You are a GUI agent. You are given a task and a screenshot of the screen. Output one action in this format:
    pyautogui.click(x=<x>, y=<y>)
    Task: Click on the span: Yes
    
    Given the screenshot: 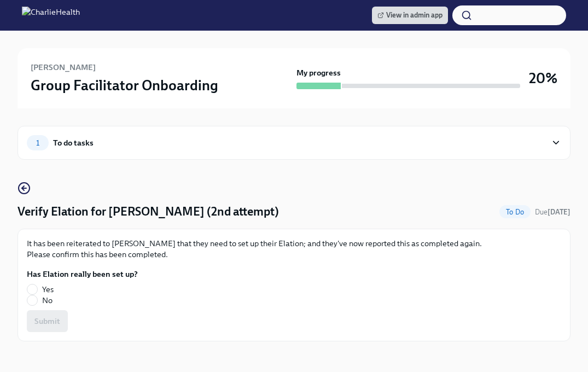 What is the action you would take?
    pyautogui.click(x=47, y=289)
    